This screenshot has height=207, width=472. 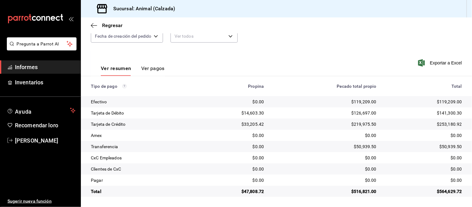 What do you see at coordinates (125, 86) in the screenshot?
I see `svg: Los pagos realizados con Pay y otras terminales son montos brutos.` at bounding box center [125, 86].